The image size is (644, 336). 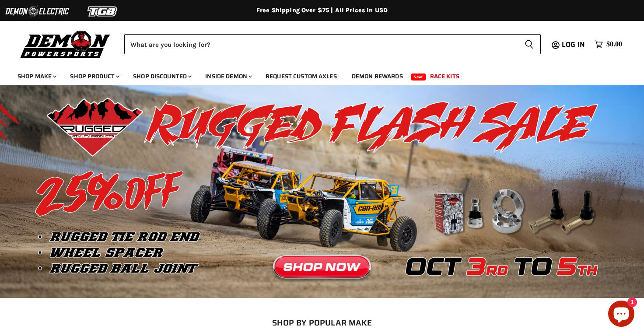 I want to click on a: Request Custom Axles, so click(x=301, y=76).